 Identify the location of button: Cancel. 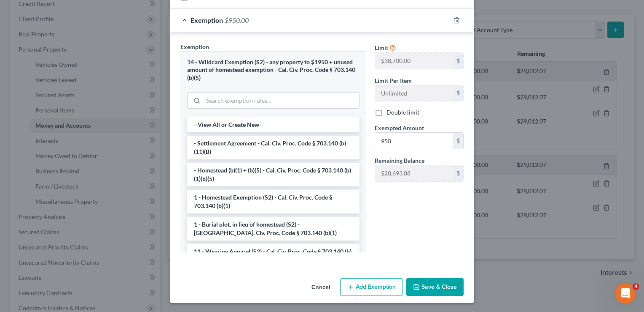
(321, 287).